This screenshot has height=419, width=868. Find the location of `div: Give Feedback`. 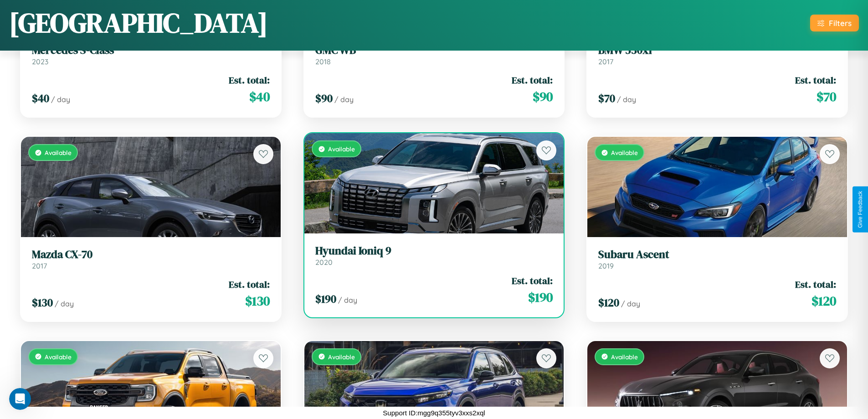

div: Give Feedback is located at coordinates (860, 210).